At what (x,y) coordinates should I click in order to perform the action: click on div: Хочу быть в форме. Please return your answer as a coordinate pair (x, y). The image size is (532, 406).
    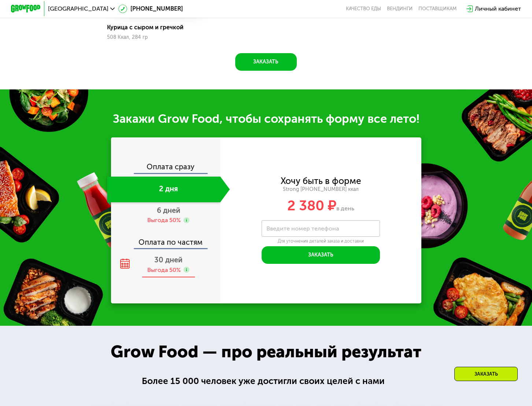
    Looking at the image, I should click on (321, 181).